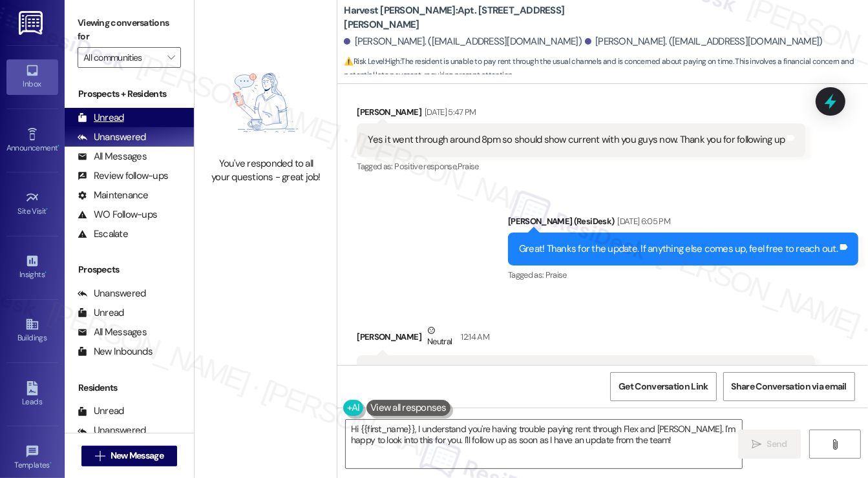 This screenshot has height=478, width=868. Describe the element at coordinates (663, 387) in the screenshot. I see `button: Get Conversation Link` at that location.